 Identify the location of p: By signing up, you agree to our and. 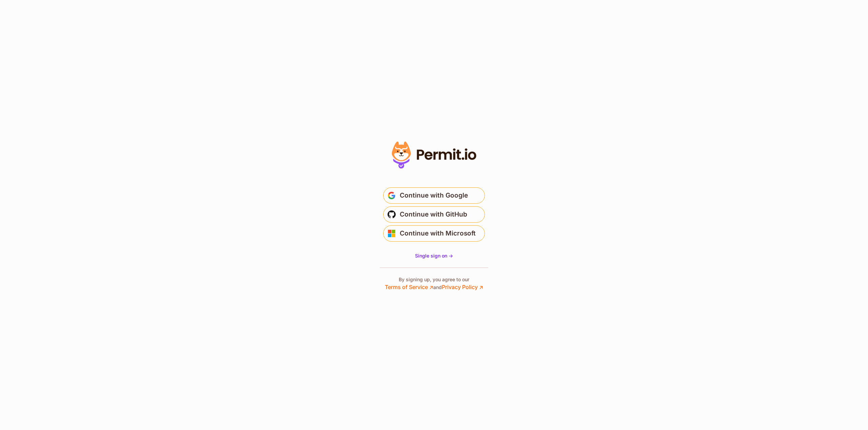
(434, 283).